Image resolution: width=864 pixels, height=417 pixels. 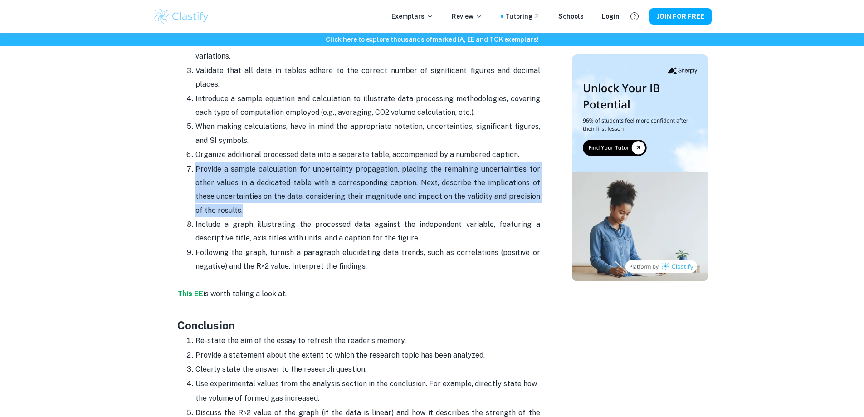 What do you see at coordinates (190, 294) in the screenshot?
I see `strong: This EE` at bounding box center [190, 294].